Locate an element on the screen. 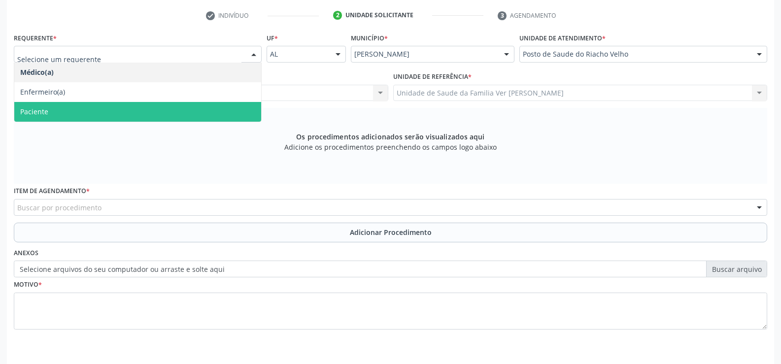 Image resolution: width=781 pixels, height=364 pixels. label: Requerente is located at coordinates (35, 38).